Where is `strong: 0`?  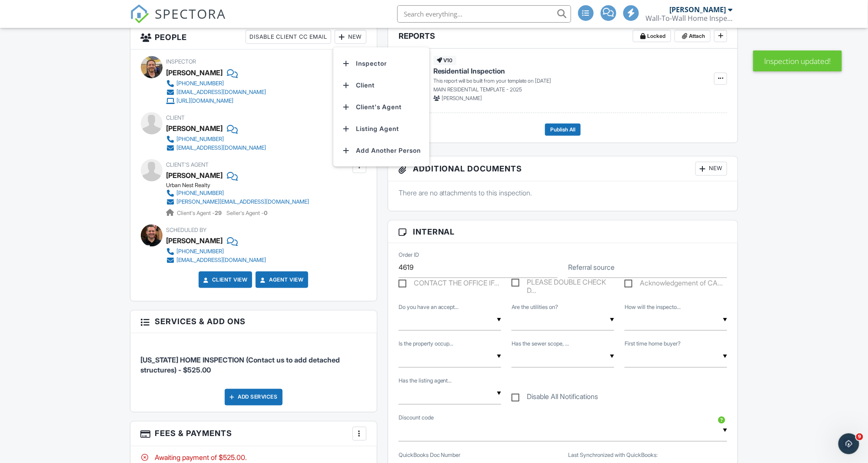
strong: 0 is located at coordinates (266, 213).